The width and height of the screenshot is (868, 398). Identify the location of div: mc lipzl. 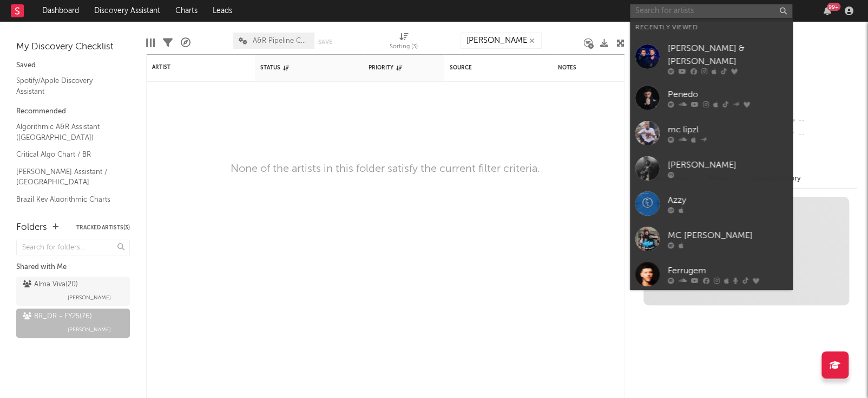
(727, 129).